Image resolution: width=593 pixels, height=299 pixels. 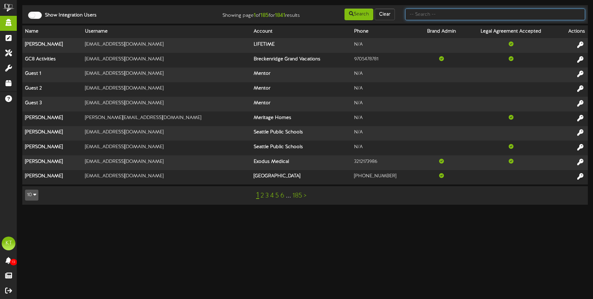 What do you see at coordinates (297, 196) in the screenshot?
I see `a: 185` at bounding box center [297, 196].